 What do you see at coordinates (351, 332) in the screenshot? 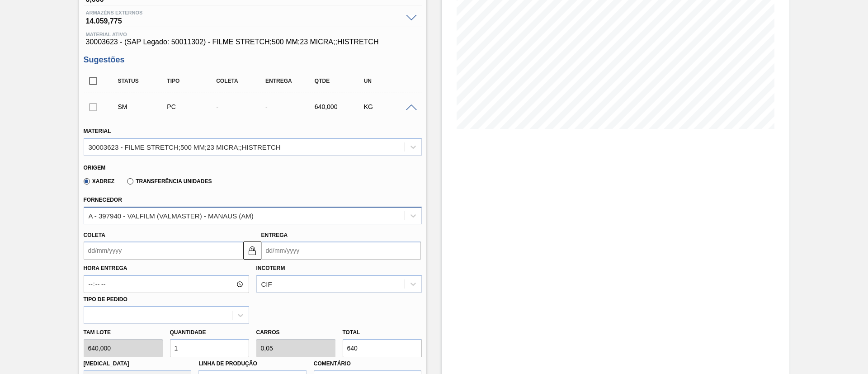
I see `label: Total` at bounding box center [351, 332].